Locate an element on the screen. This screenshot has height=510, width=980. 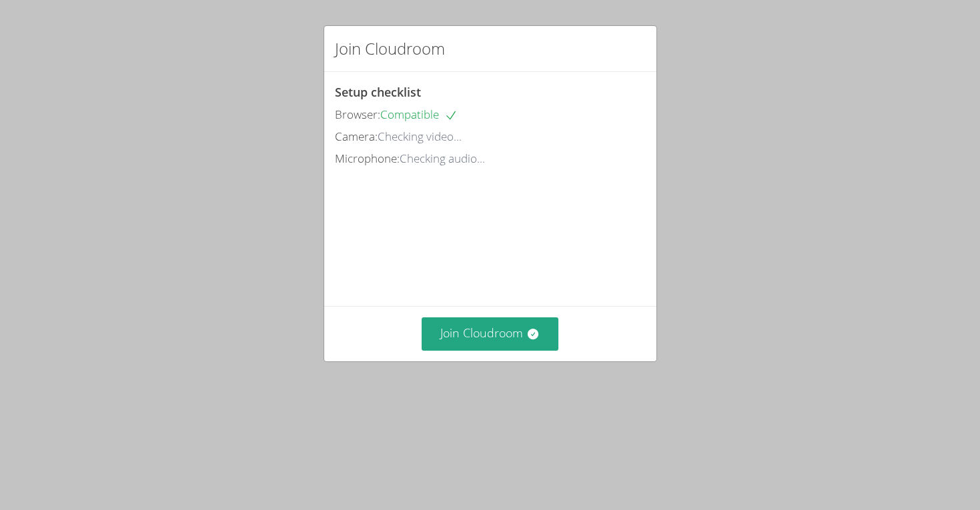
span: Microphone: is located at coordinates (367, 158).